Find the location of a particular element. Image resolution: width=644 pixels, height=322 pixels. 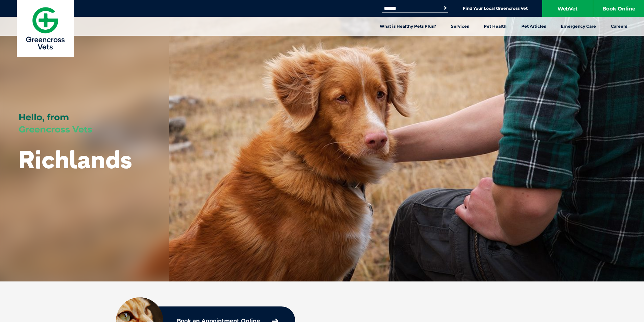

span: Hello, from is located at coordinates (43, 117).